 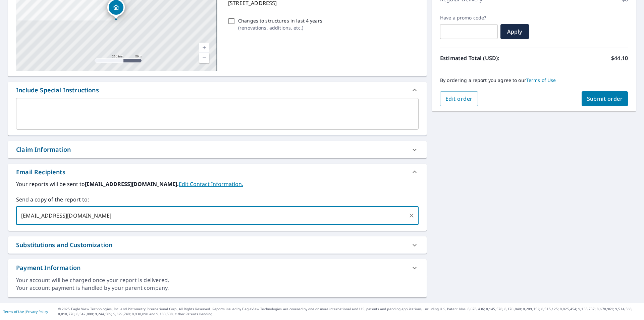 What do you see at coordinates (205, 48) in the screenshot?
I see `a: Current Level 17, Zoom In` at bounding box center [205, 48].